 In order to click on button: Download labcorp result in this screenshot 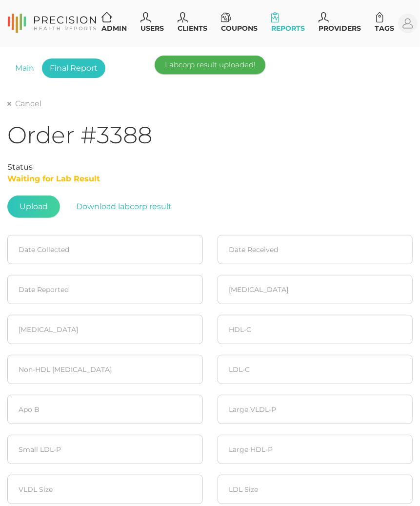, I will do `click(124, 207)`.